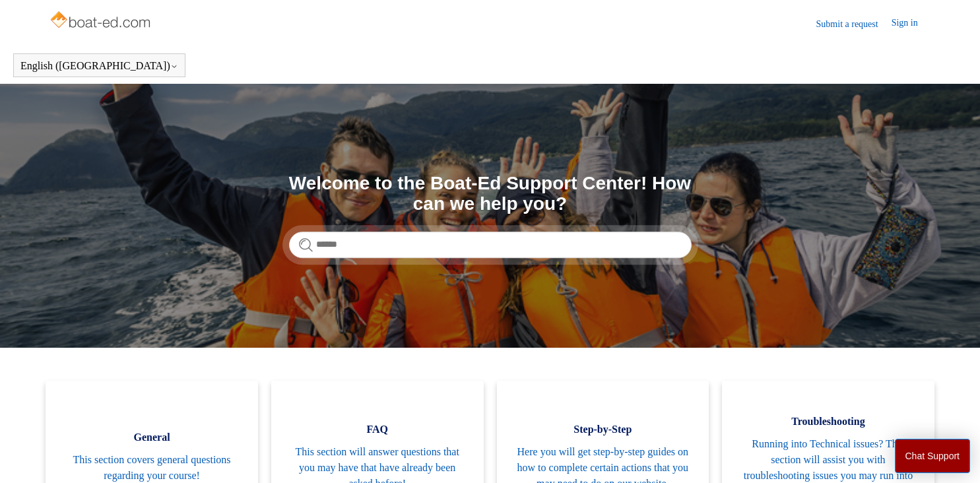 This screenshot has width=980, height=483. I want to click on span: Step-by-Step, so click(603, 430).